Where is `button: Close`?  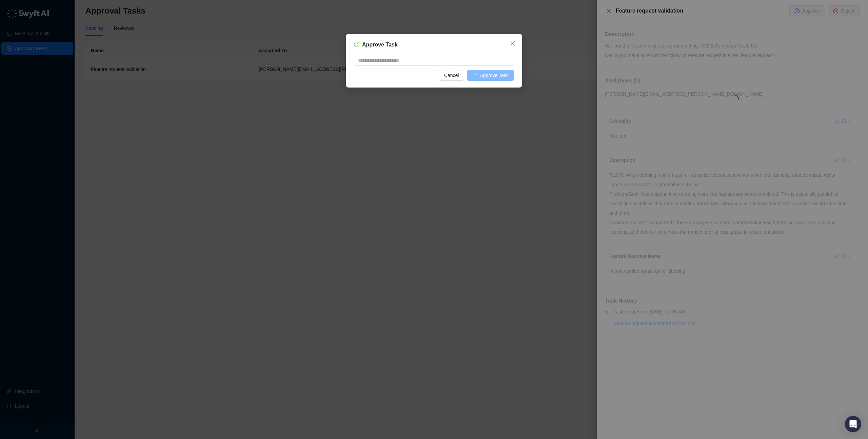
button: Close is located at coordinates (513, 43).